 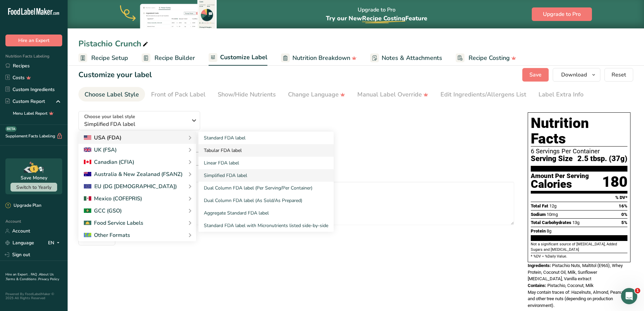 I want to click on a: Privacy Policy, so click(x=49, y=279).